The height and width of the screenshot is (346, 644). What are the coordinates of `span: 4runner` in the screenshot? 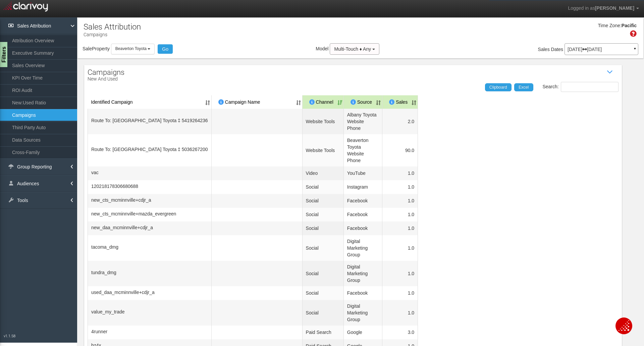 It's located at (99, 332).